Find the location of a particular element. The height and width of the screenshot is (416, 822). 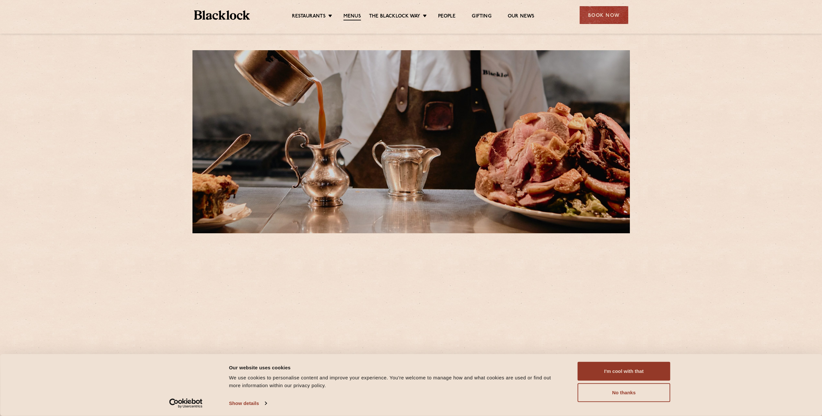

div: Book Now is located at coordinates (604, 15).